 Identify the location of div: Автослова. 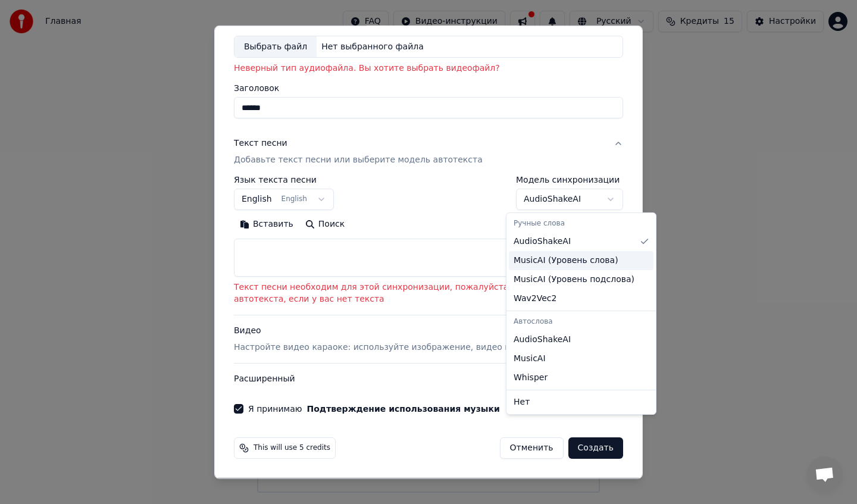
(581, 322).